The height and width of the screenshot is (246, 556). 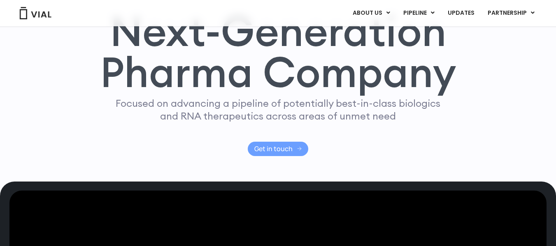 What do you see at coordinates (418, 13) in the screenshot?
I see `a: PIPELINEMenu Toggle` at bounding box center [418, 13].